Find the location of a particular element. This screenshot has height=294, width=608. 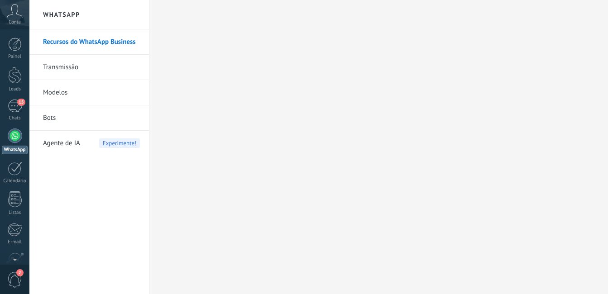

div: Listas is located at coordinates (15, 213).